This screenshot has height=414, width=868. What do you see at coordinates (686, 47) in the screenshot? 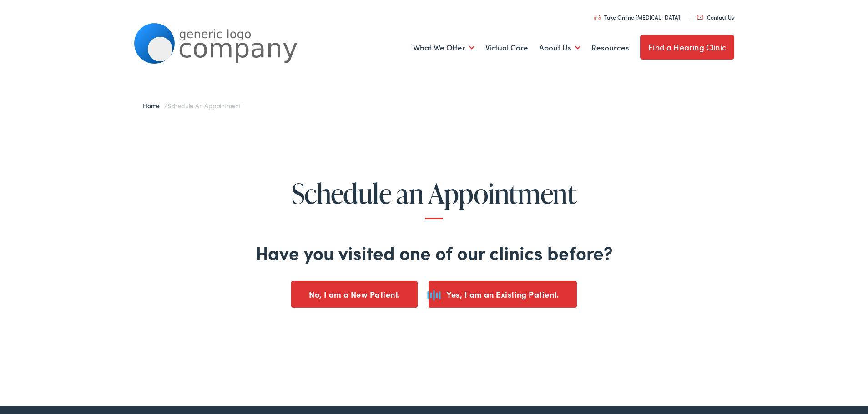
I see `a: Find a Hearing Clinic` at bounding box center [686, 47].